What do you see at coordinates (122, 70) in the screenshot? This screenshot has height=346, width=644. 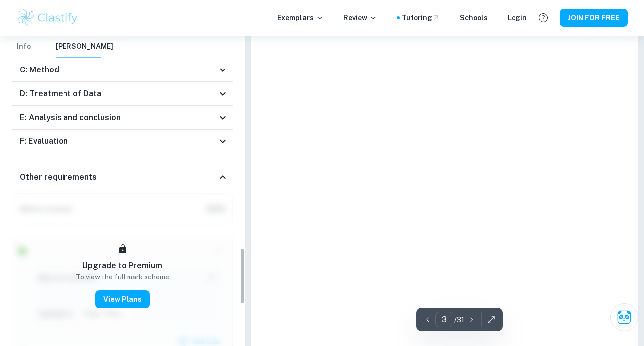 I see `div: C: Method` at bounding box center [122, 70].